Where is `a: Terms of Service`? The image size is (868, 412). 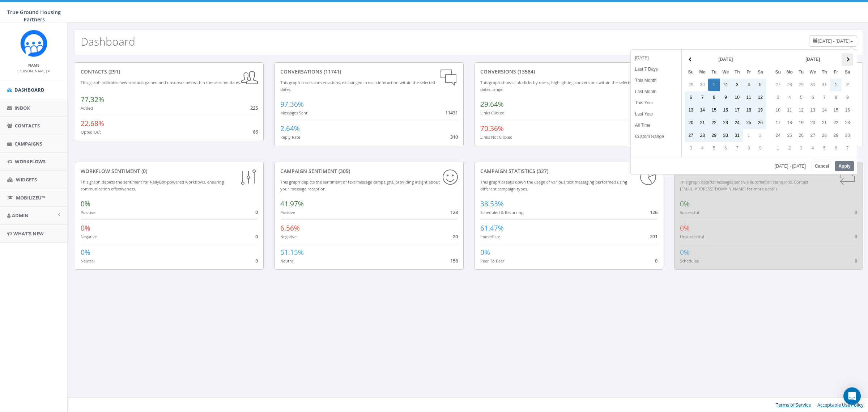 a: Terms of Service is located at coordinates (793, 404).